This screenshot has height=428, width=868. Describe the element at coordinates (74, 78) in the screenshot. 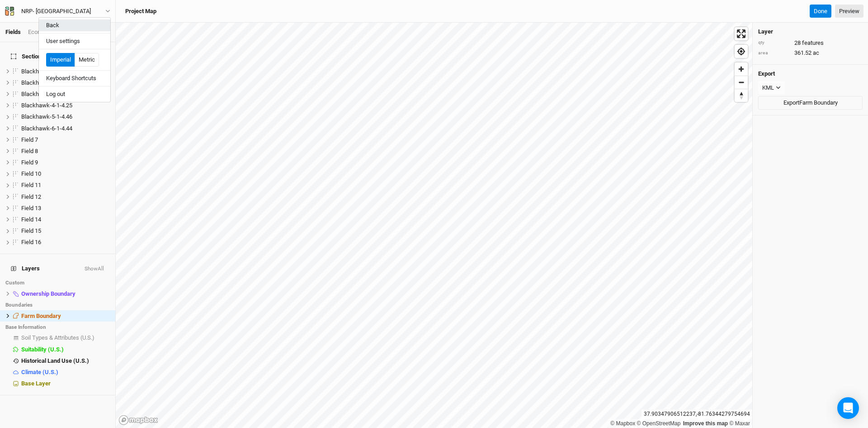

I see `button: Keyboard Shortcuts` at that location.